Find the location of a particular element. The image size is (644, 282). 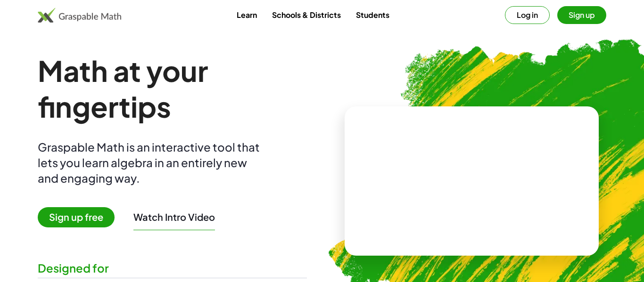

a: Schools & Districts is located at coordinates (307, 14).